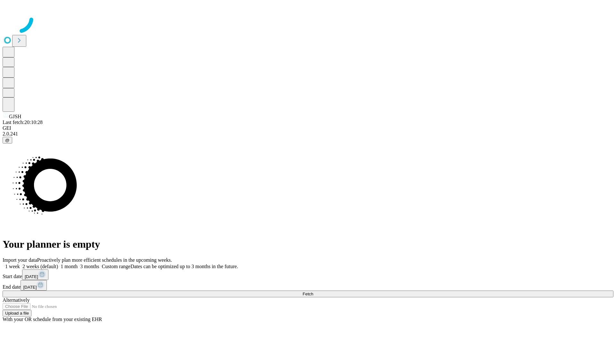 Image resolution: width=616 pixels, height=346 pixels. I want to click on span: Import your data, so click(20, 260).